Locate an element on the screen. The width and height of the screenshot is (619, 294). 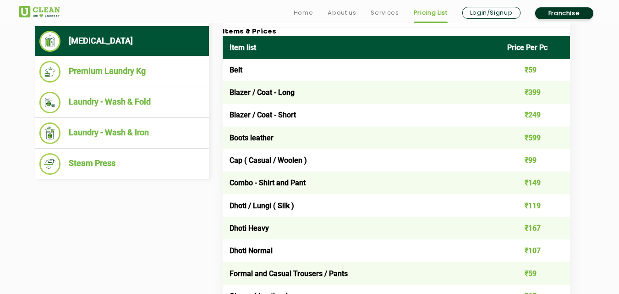
a: Franchise is located at coordinates (564, 13).